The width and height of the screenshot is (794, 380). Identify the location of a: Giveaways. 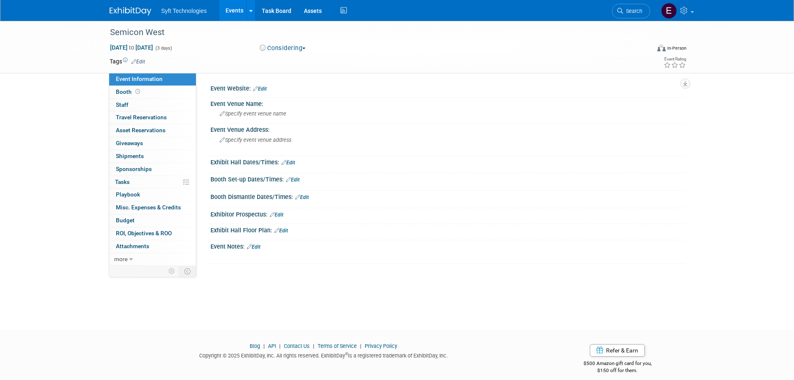
(153, 143).